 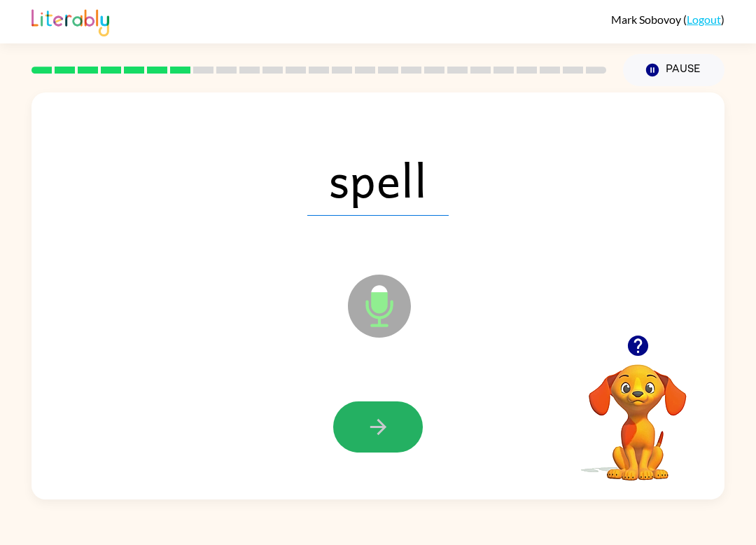 I want to click on span: spell, so click(x=378, y=179).